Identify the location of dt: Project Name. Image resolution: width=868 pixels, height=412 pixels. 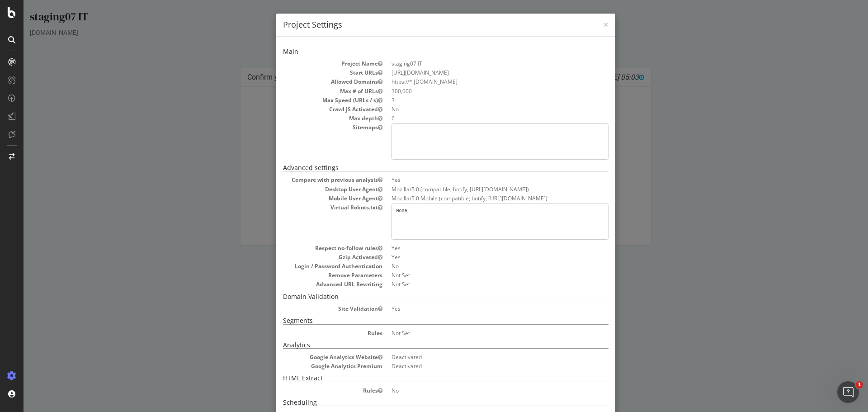
(309, 63).